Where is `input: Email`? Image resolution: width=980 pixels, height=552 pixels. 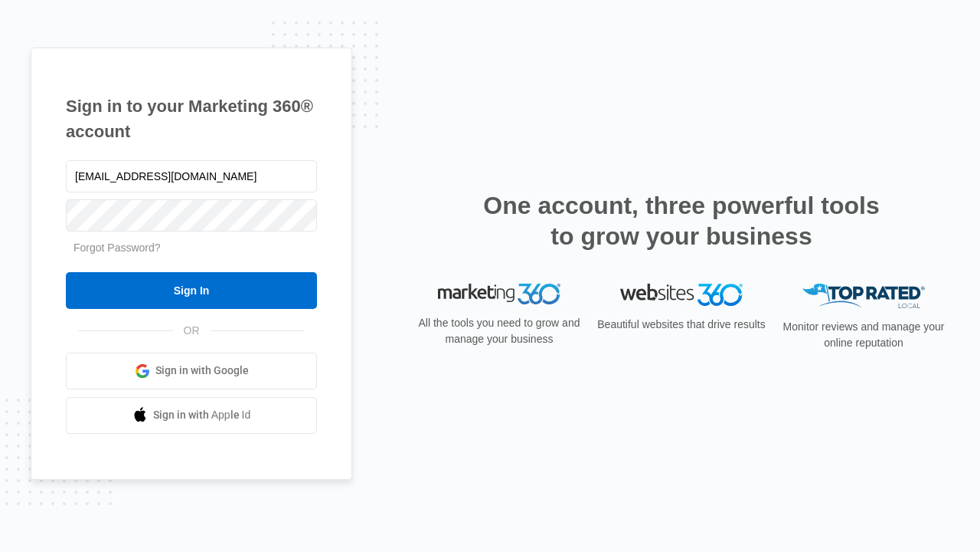 input: Email is located at coordinates (191, 176).